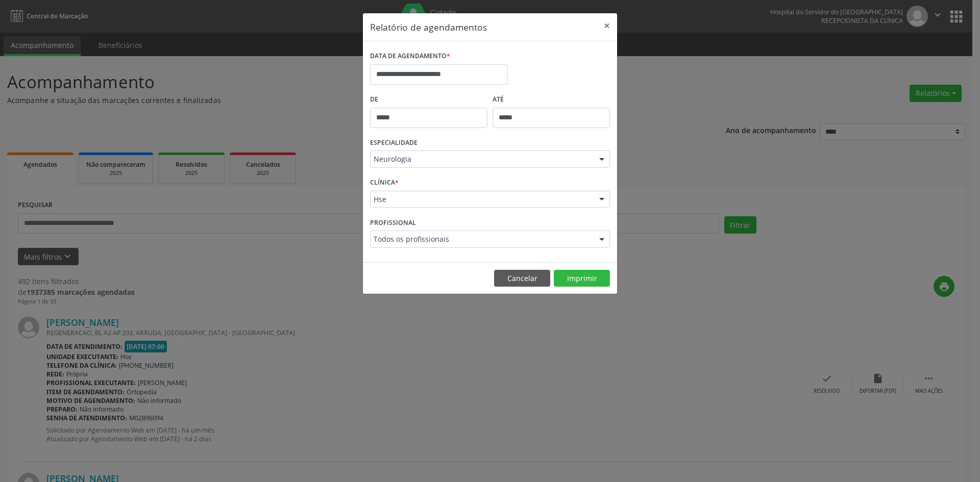 This screenshot has width=980, height=482. I want to click on button: Cancelar, so click(522, 279).